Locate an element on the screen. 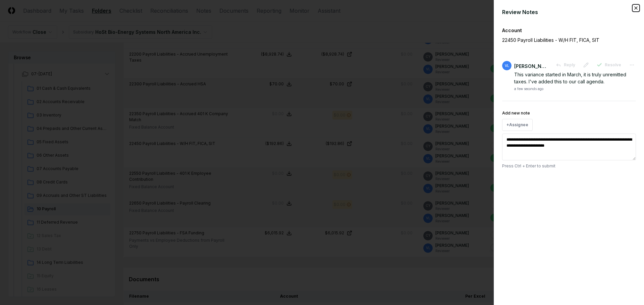 The height and width of the screenshot is (305, 644). span: Resolve is located at coordinates (612, 65).